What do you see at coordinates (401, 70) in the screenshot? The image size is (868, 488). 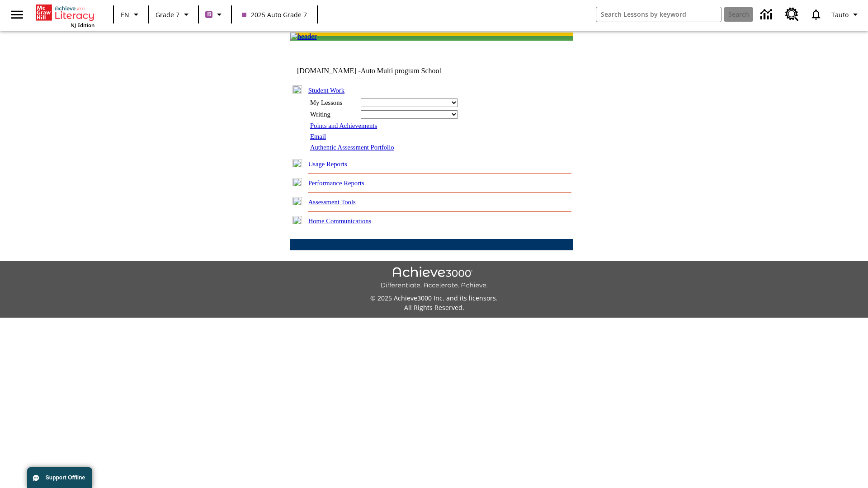 I see `nobr: Auto Multi program School` at bounding box center [401, 70].